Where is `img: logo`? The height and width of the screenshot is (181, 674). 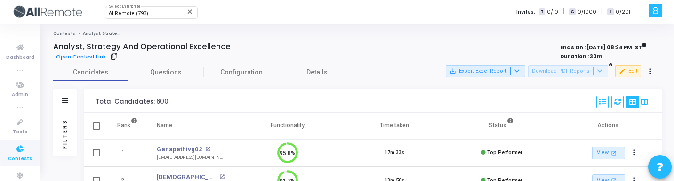 img: logo is located at coordinates (47, 12).